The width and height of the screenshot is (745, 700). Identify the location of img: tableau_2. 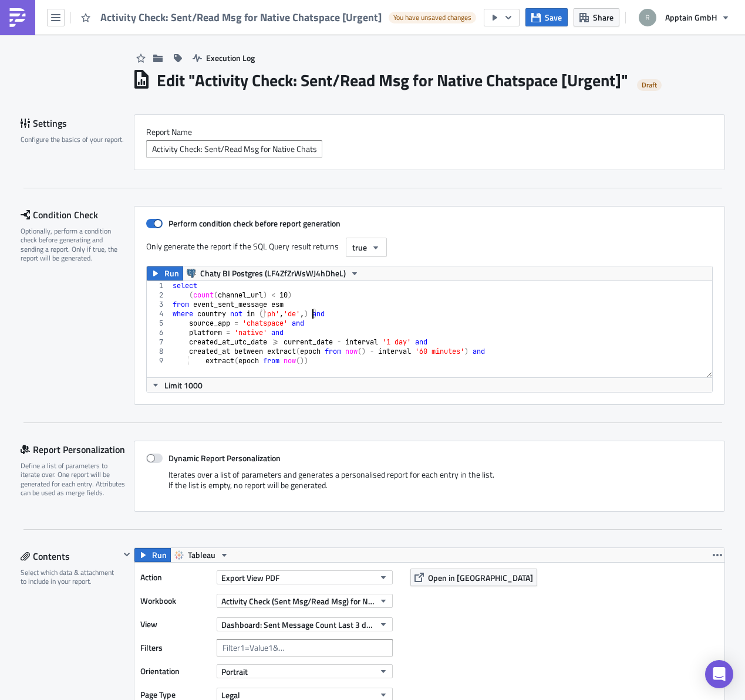
(28, 35).